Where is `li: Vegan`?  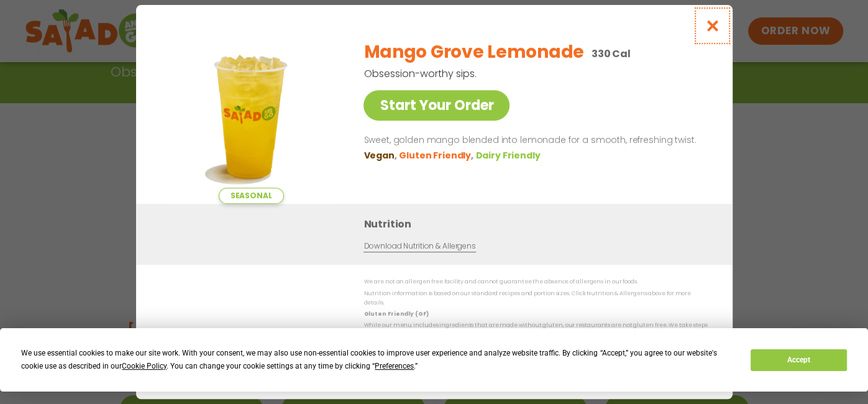
li: Vegan is located at coordinates (381, 155).